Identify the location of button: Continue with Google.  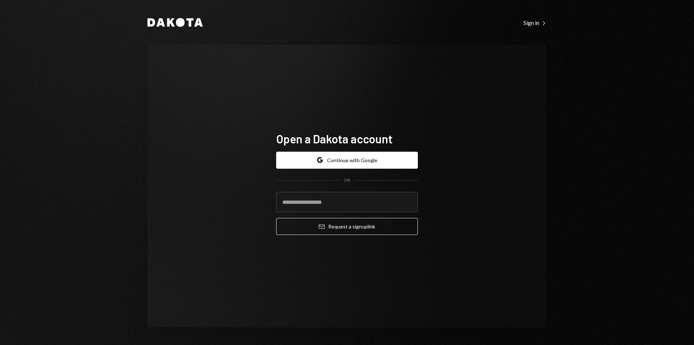
(347, 160).